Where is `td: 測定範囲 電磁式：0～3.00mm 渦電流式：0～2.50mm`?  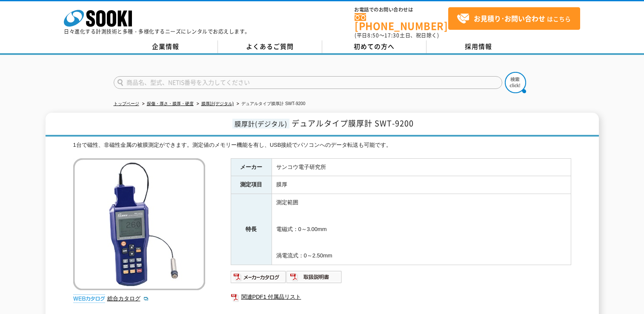 td: 測定範囲 電磁式：0～3.00mm 渦電流式：0～2.50mm is located at coordinates (421, 229).